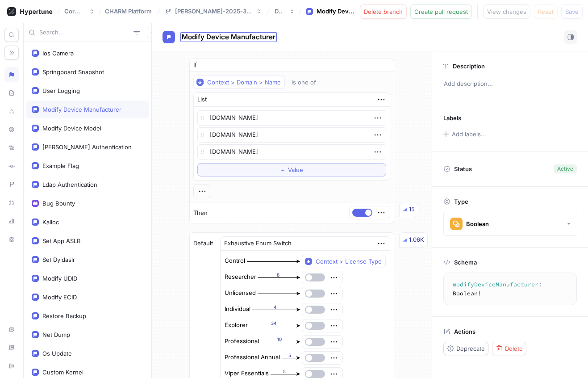 The image size is (588, 378). I want to click on div: Os Update, so click(57, 353).